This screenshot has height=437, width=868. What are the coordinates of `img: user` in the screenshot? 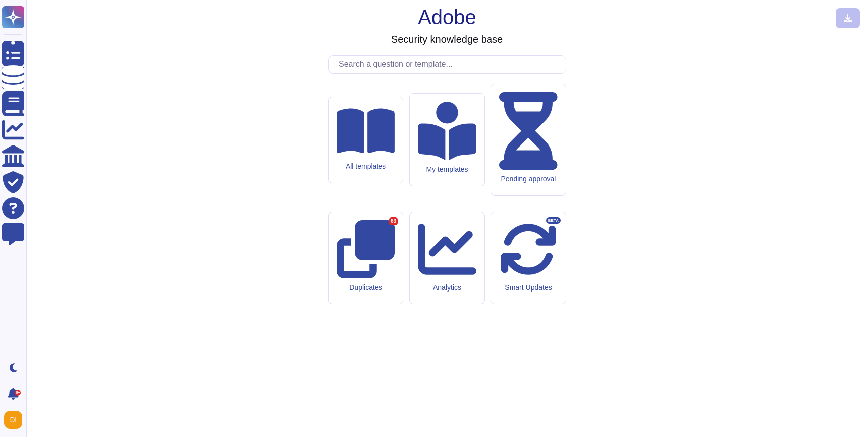 It's located at (13, 420).